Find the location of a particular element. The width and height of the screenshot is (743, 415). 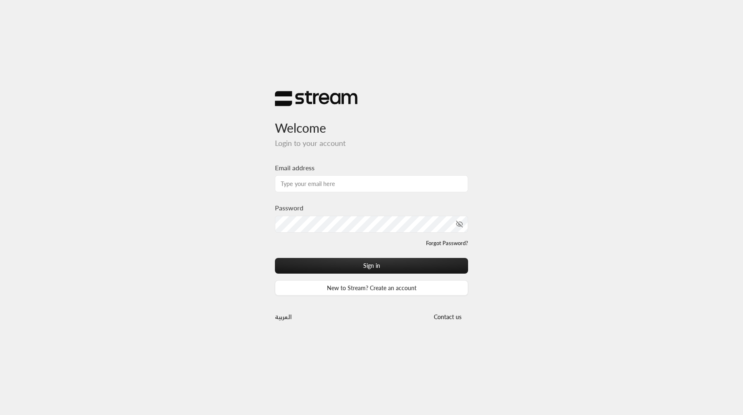

label: Password is located at coordinates (289, 208).